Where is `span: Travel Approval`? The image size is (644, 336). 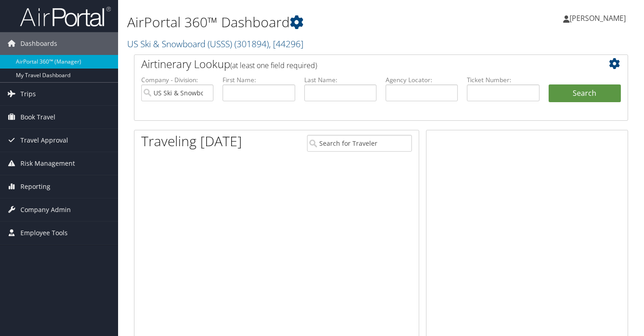
span: Travel Approval is located at coordinates (44, 140).